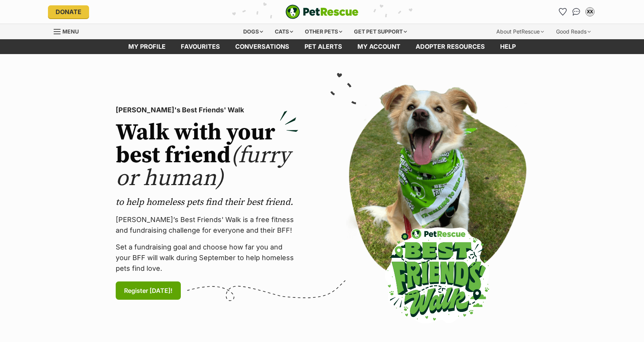 This screenshot has width=644, height=342. I want to click on img: chat-41dd97257d64d25036548639549fe6c8038ab92f7586957e7f3b1b290dea8141.svg, so click(576, 12).